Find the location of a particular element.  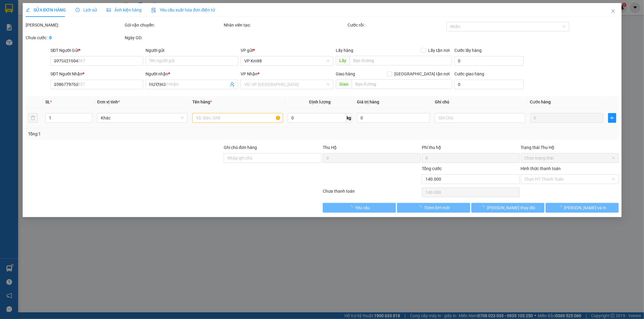

div: Người gửi is located at coordinates (191, 50).